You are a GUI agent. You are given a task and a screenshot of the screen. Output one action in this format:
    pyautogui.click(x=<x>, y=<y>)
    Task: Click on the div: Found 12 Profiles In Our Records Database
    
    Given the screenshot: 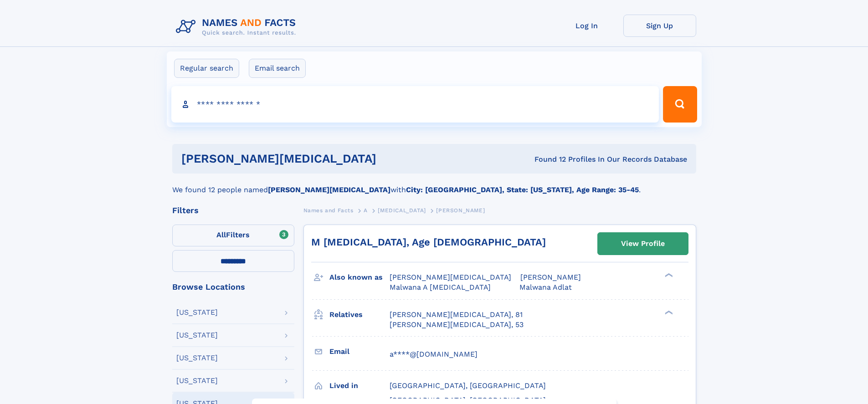 What is the action you would take?
    pyautogui.click(x=571, y=160)
    